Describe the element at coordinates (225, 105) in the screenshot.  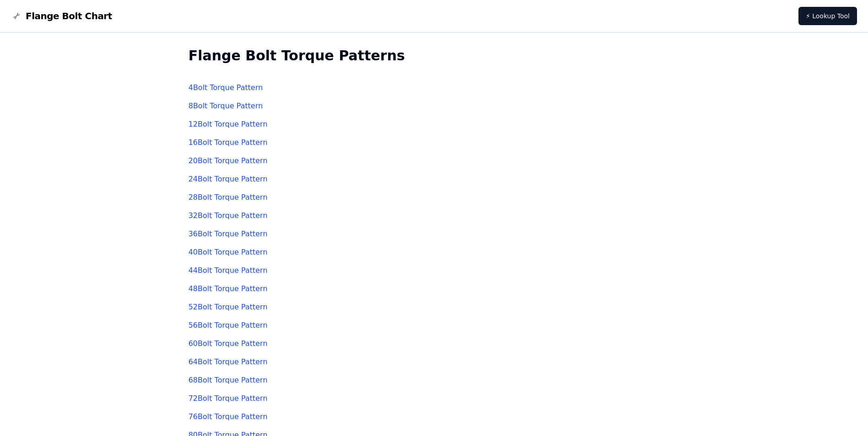
I see `a: 8Bolt Torque Pattern` at that location.